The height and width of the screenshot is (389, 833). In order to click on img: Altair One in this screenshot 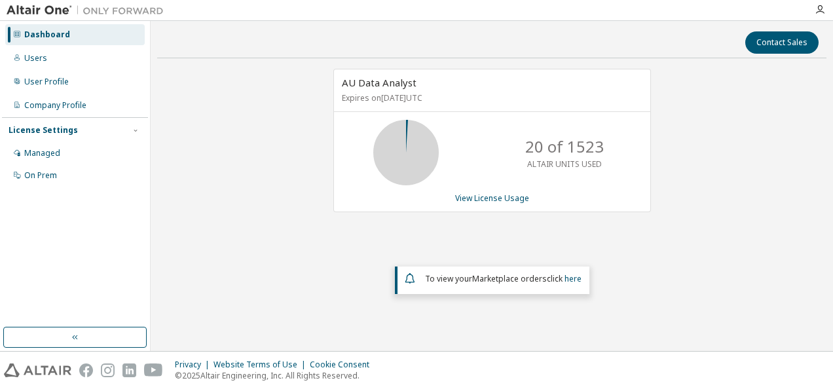, I will do `click(88, 10)`.